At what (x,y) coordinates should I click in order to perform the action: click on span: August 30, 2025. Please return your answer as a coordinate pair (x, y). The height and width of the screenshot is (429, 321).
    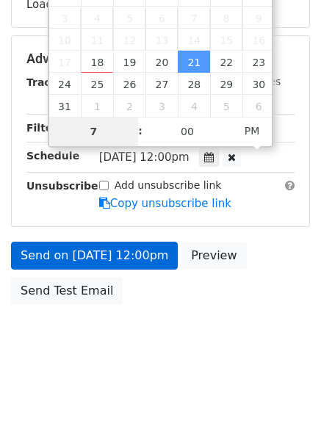
    Looking at the image, I should click on (259, 84).